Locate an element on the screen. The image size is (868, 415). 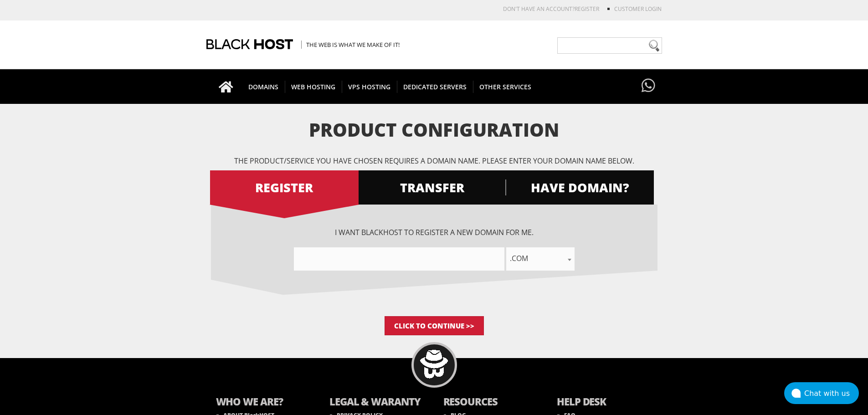
b: LEGAL & WARANTY is located at coordinates (377, 402).